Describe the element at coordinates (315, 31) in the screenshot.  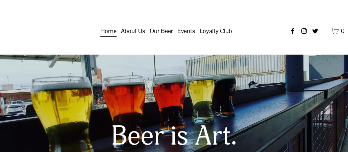
I see `a: twitter-unauth` at that location.